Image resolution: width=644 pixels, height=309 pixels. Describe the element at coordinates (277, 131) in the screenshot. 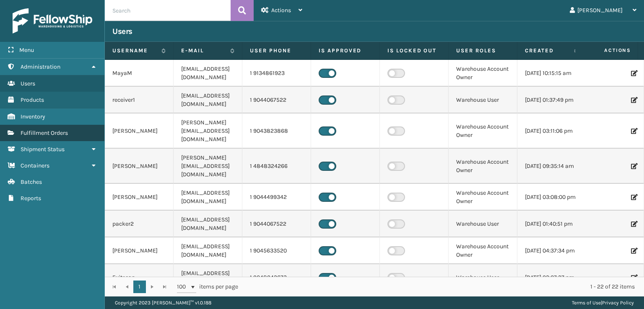

I see `td: 1 9043823868` at that location.